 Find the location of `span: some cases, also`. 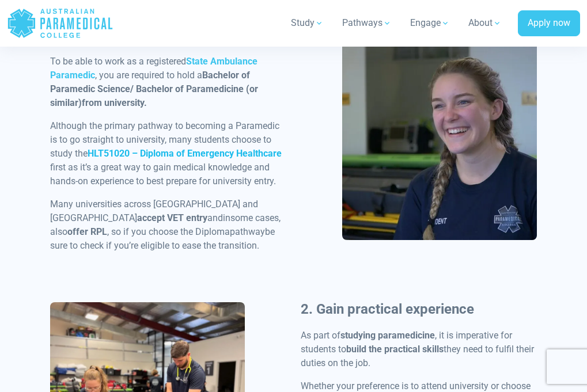

span: some cases, also is located at coordinates (165, 225).